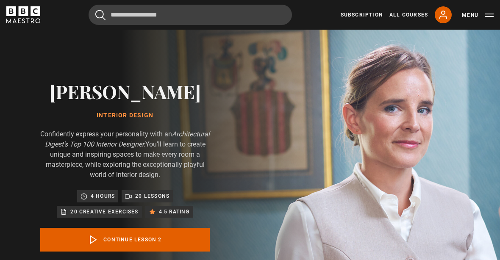 This screenshot has width=500, height=260. What do you see at coordinates (23, 15) in the screenshot?
I see `svg: BBC Maestro` at bounding box center [23, 15].